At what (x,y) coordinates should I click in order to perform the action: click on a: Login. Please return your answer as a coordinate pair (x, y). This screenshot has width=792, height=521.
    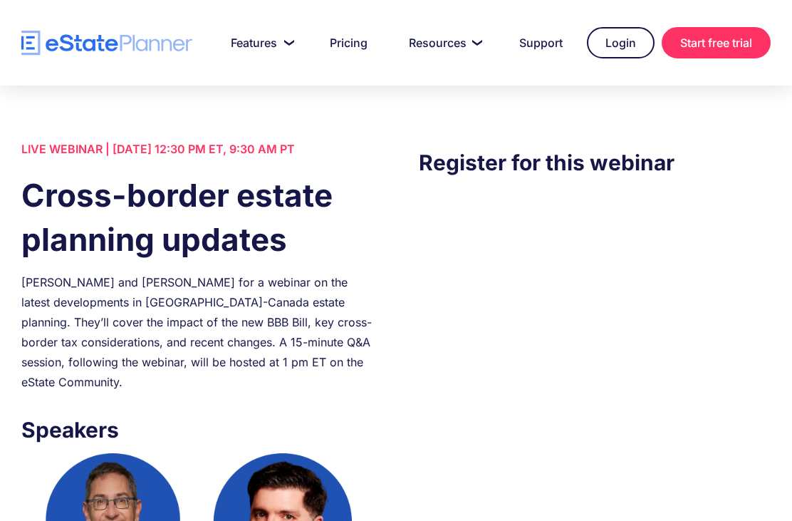
    Looking at the image, I should click on (621, 43).